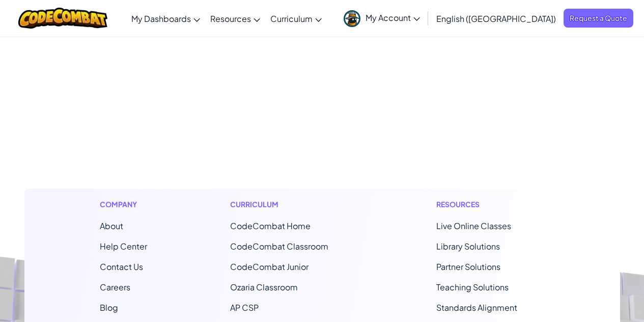 Image resolution: width=644 pixels, height=322 pixels. Describe the element at coordinates (279, 245) in the screenshot. I see `a: CodeCombat Classroom` at that location.